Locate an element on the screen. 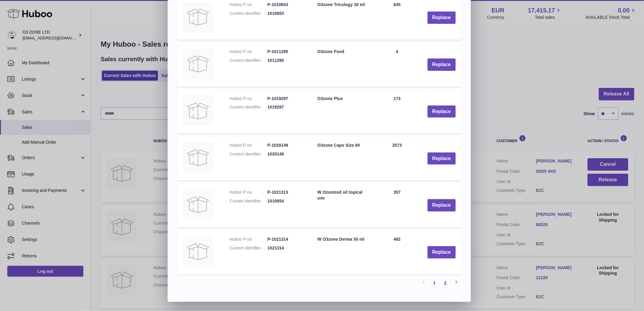 The width and height of the screenshot is (644, 311). td: 492 is located at coordinates (397, 252).